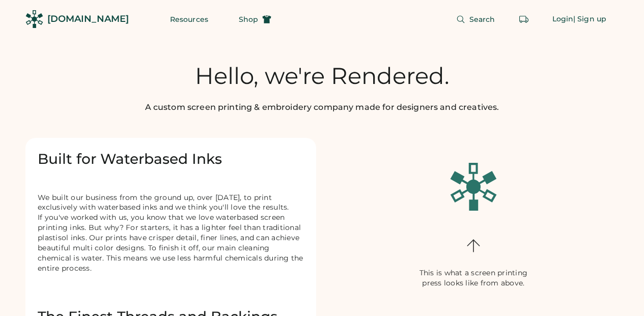 The width and height of the screenshot is (644, 316). Describe the element at coordinates (563, 20) in the screenshot. I see `div: Login` at that location.